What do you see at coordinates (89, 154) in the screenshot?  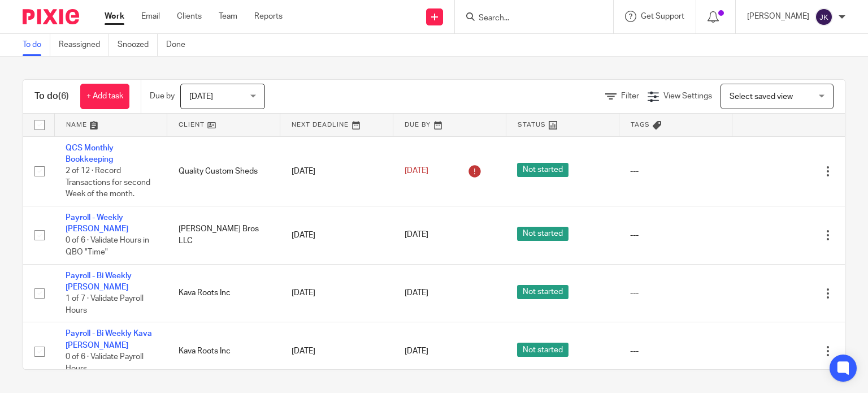 I see `a: QCS Monthly Bookkeeping` at bounding box center [89, 154].